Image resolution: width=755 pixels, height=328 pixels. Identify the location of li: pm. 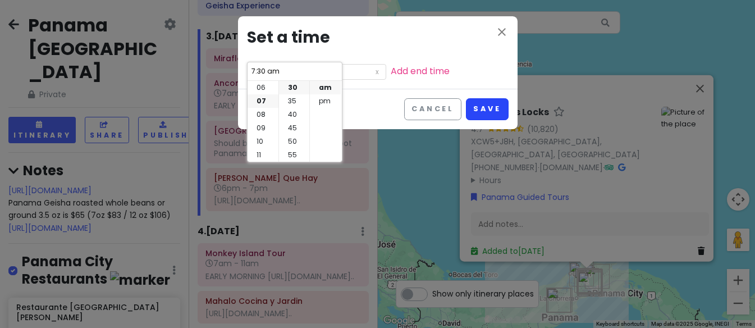
(325, 101).